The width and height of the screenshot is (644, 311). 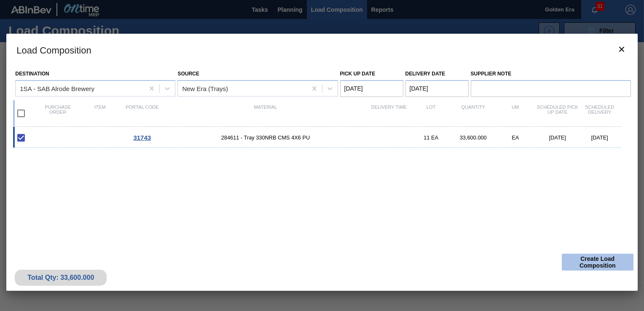 What do you see at coordinates (431, 114) in the screenshot?
I see `div: Lot` at bounding box center [431, 114].